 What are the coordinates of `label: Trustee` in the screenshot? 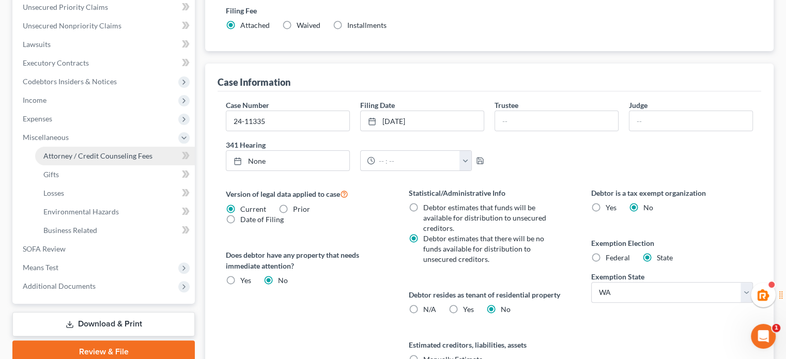 It's located at (507, 105).